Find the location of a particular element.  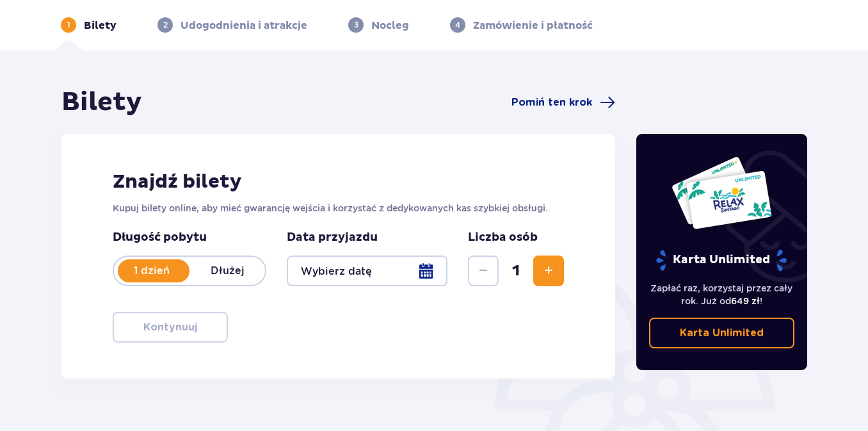

p: Długość pobytu is located at coordinates (189, 238).